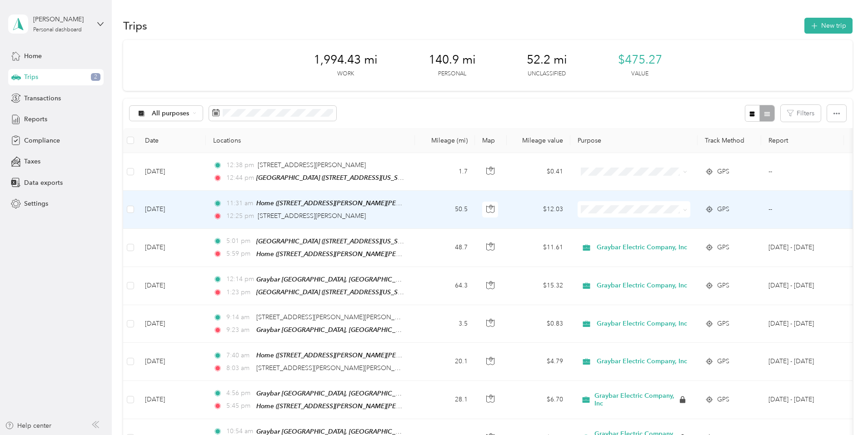  Describe the element at coordinates (538, 248) in the screenshot. I see `td: $11.61` at that location.